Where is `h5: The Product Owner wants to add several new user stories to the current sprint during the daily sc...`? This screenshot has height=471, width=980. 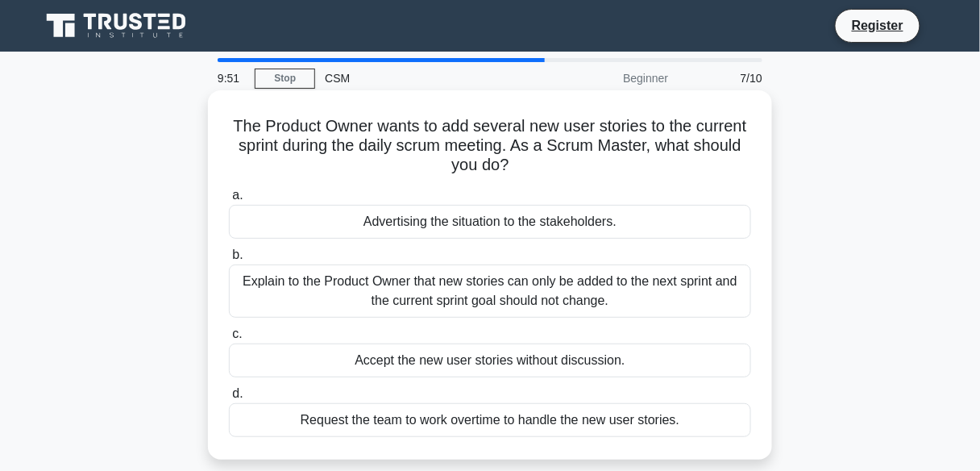 h5: The Product Owner wants to add several new user stories to the current sprint during the daily sc... is located at coordinates (490, 146).